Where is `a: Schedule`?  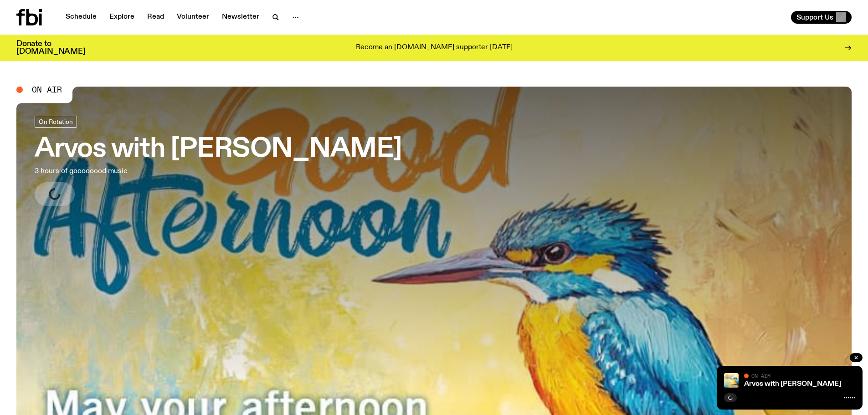
a: Schedule is located at coordinates (81, 17).